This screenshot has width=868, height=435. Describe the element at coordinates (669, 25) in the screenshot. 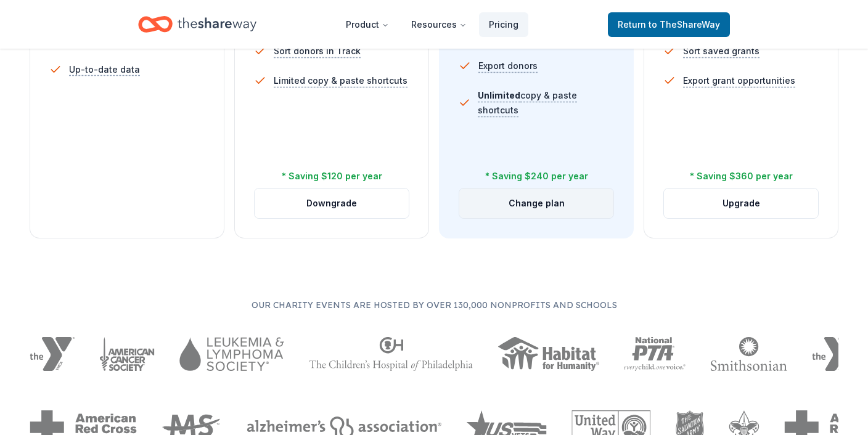

I see `a: Returnto TheShareWay` at that location.